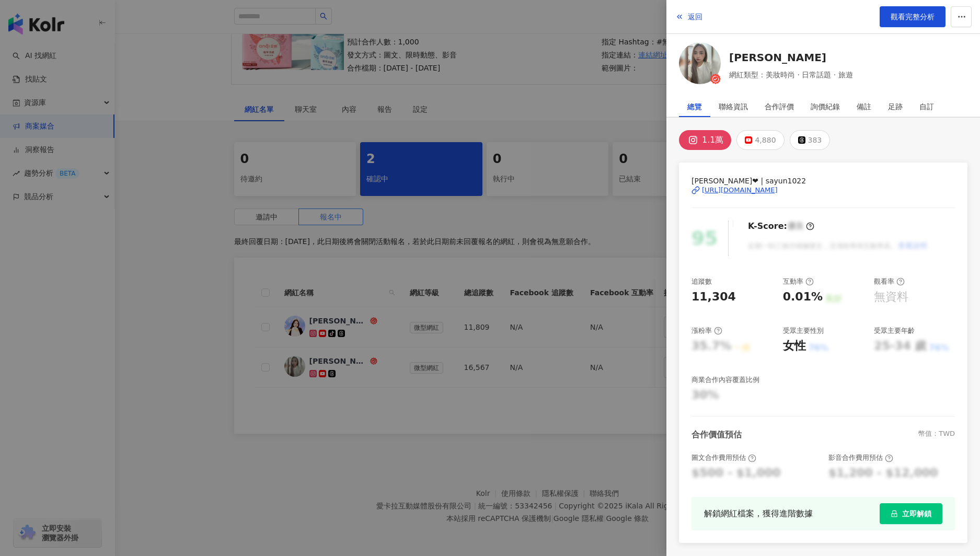 Image resolution: width=980 pixels, height=556 pixels. Describe the element at coordinates (815, 140) in the screenshot. I see `div: 383` at that location.